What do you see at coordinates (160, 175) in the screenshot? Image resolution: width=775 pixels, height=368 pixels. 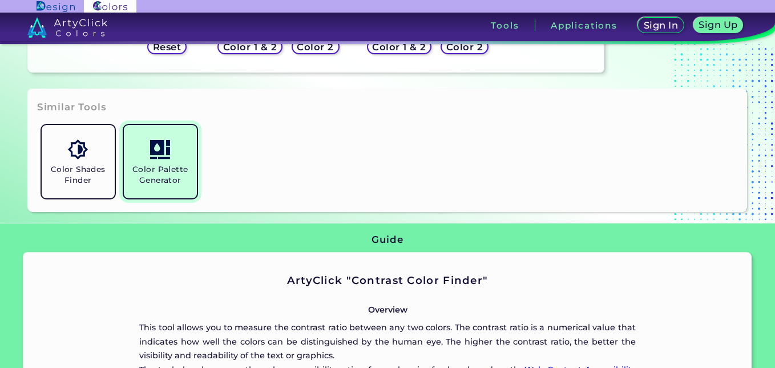 I see `h5: Color Palette Generator` at bounding box center [160, 175].